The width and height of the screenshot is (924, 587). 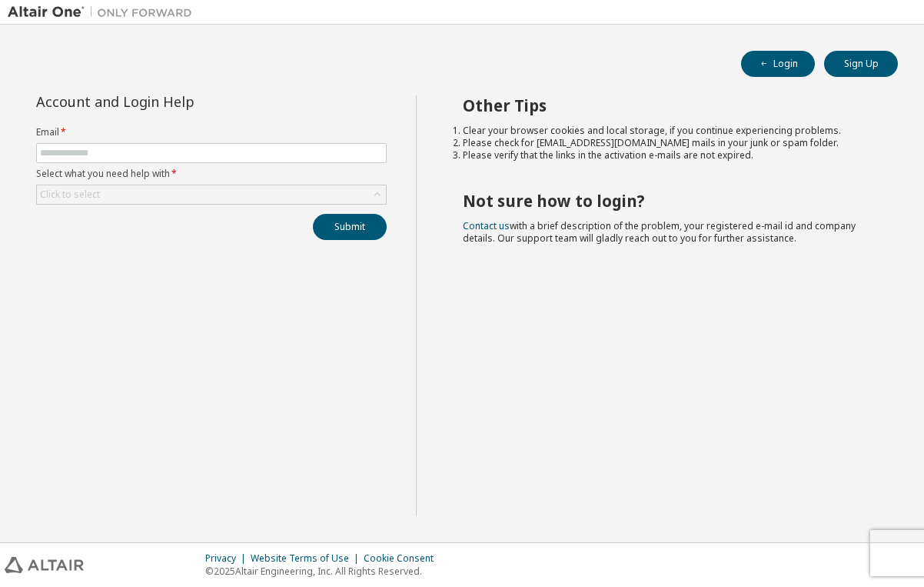 What do you see at coordinates (211, 174) in the screenshot?
I see `label: Select what you need help with` at bounding box center [211, 174].